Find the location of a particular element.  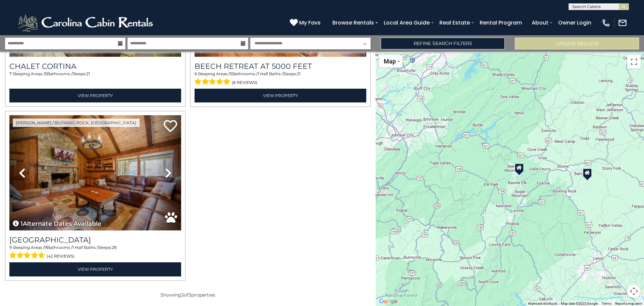

a: Report a map error is located at coordinates (629, 304).